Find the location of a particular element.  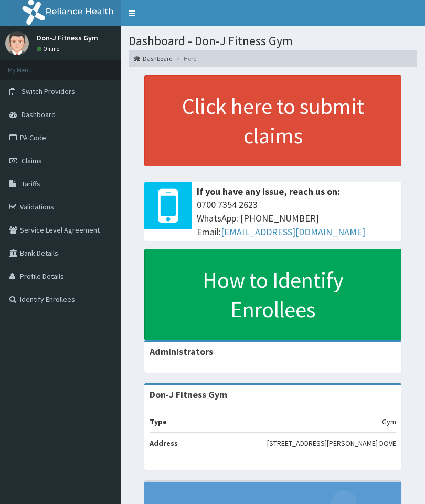

b: Address is located at coordinates (164, 443).